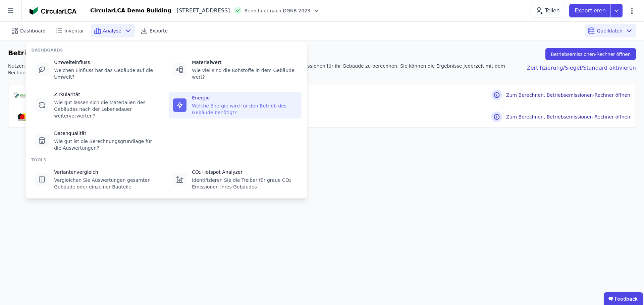 The height and width of the screenshot is (305, 644). What do you see at coordinates (106, 95) in the screenshot?
I see `div: Zirkularität` at bounding box center [106, 95].